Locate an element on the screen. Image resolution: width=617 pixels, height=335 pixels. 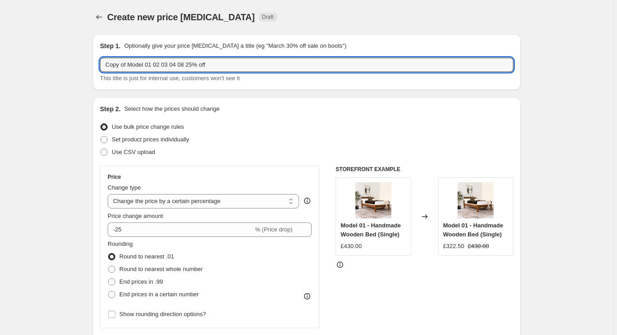
span: Draft is located at coordinates (268, 17).